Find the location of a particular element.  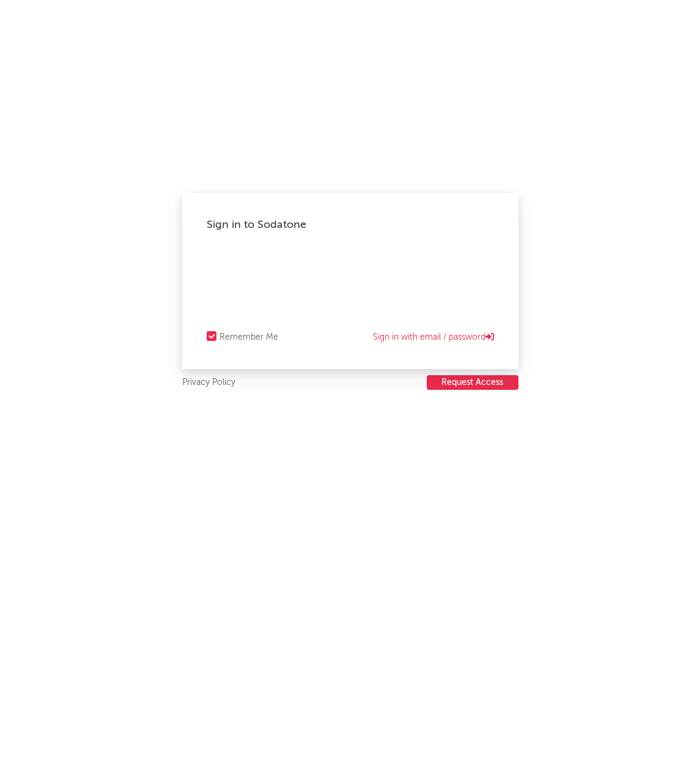

a: Privacy Policy is located at coordinates (209, 382).